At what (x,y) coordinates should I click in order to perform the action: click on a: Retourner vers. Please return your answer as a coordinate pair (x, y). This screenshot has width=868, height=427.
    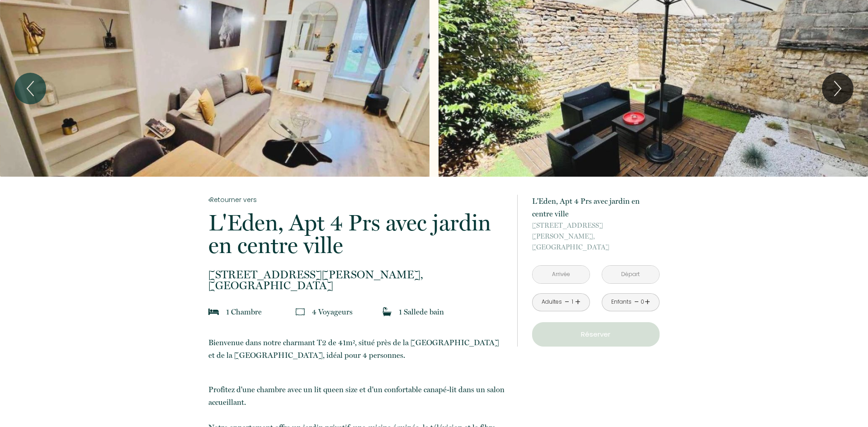
    Looking at the image, I should click on (357, 199).